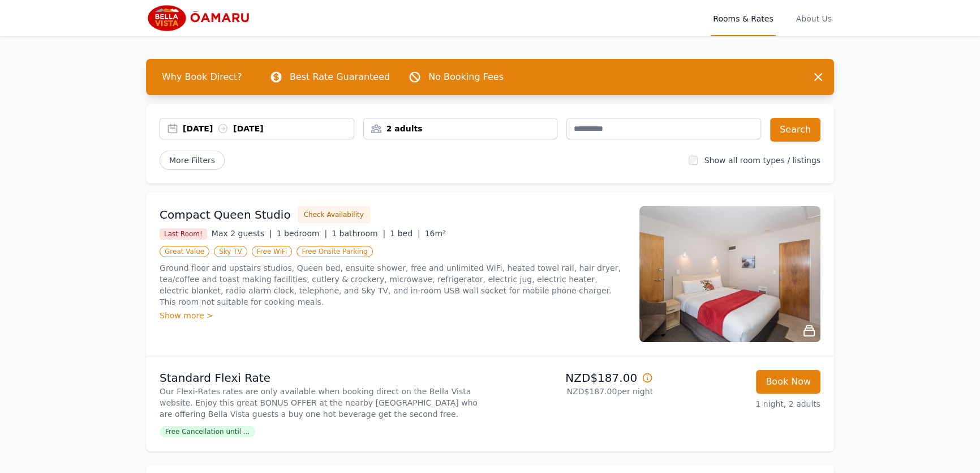 The height and width of the screenshot is (473, 980). I want to click on p: Ground floor and upstairs studios, Queen bed, ensuite shower, free and unlimited WiFi, heated tow..., so click(393, 285).